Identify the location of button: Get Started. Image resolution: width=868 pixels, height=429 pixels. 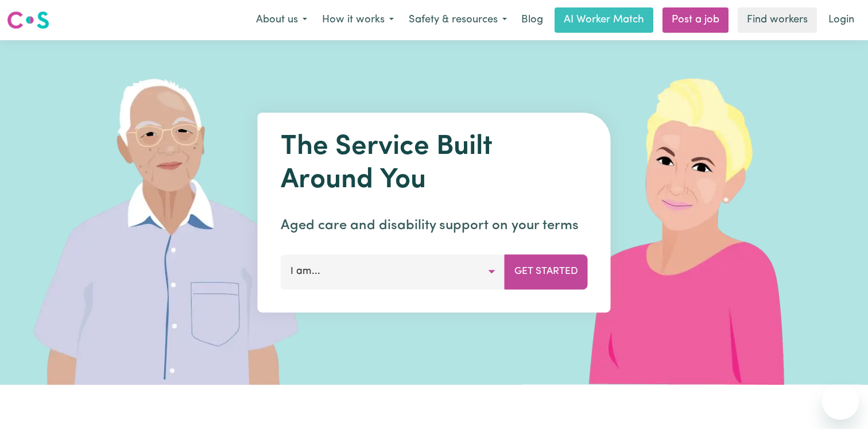
(546, 272).